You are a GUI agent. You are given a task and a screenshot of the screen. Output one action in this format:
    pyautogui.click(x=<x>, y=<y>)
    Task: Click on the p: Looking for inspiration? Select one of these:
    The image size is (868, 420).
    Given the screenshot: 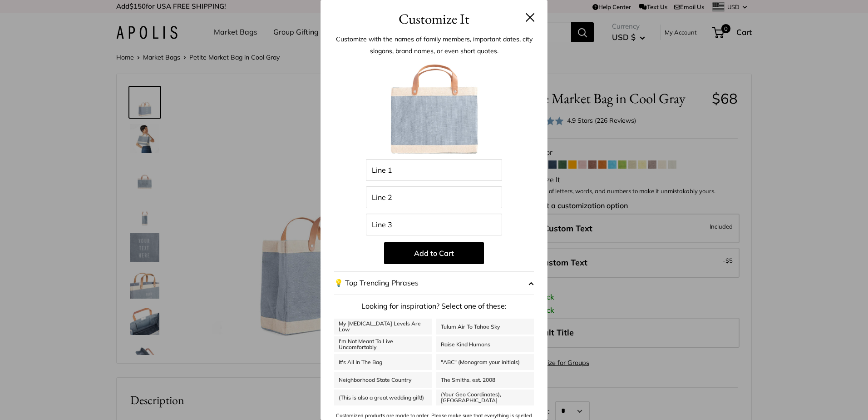 What is the action you would take?
    pyautogui.click(x=434, y=306)
    